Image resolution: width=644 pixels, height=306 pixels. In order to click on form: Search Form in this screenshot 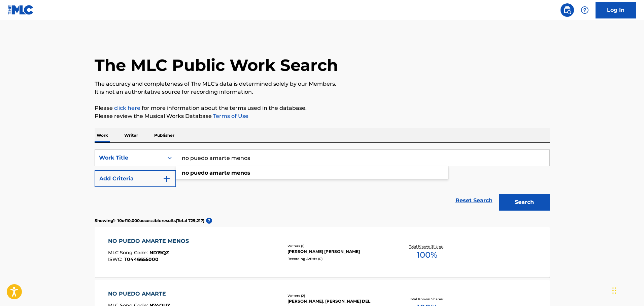, I will do `click(322, 182)`.